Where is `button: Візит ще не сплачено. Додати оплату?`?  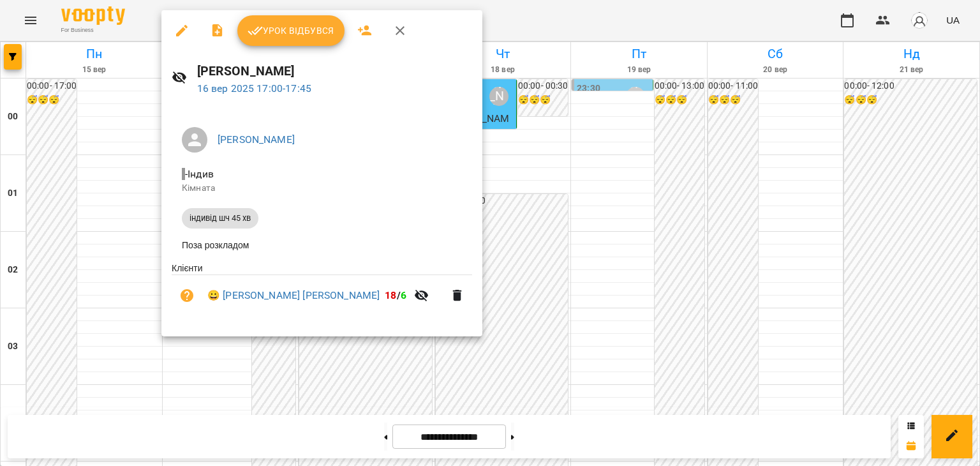
button: Візит ще не сплачено. Додати оплату? is located at coordinates (187, 295).